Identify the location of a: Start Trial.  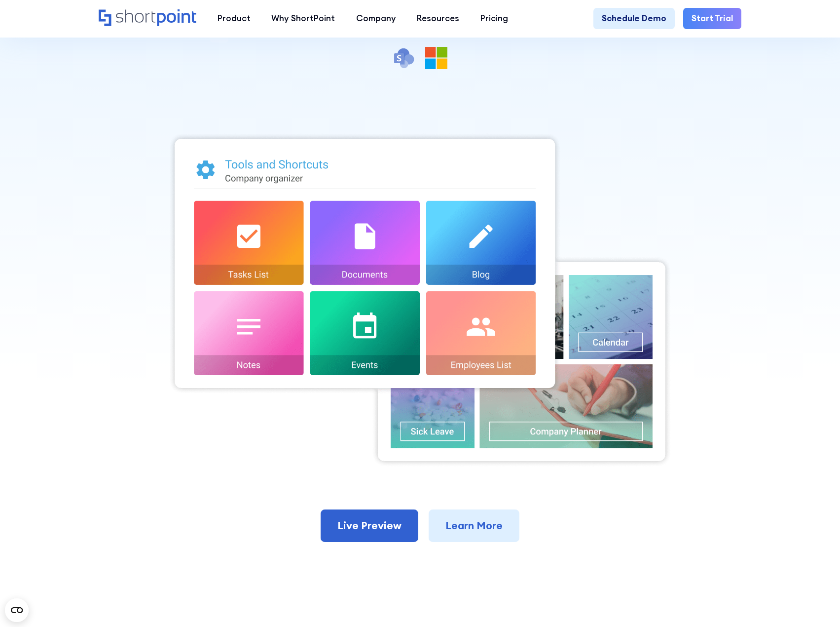
(713, 18).